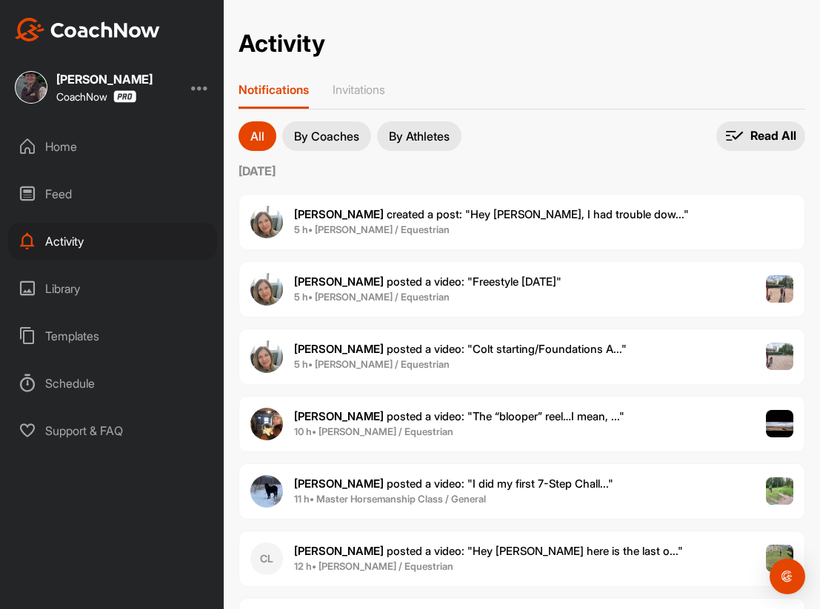 The width and height of the screenshot is (820, 609). Describe the element at coordinates (281, 44) in the screenshot. I see `h2: Activity` at that location.